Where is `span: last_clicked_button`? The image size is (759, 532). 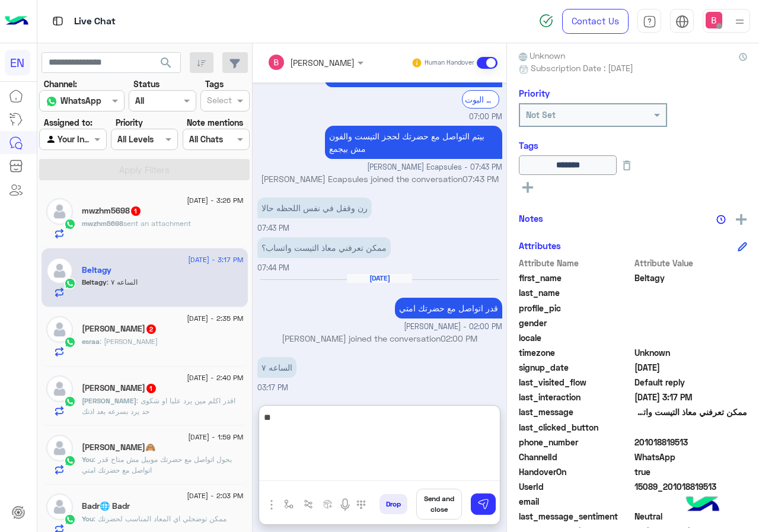
span: last_clicked_button is located at coordinates (575, 427).